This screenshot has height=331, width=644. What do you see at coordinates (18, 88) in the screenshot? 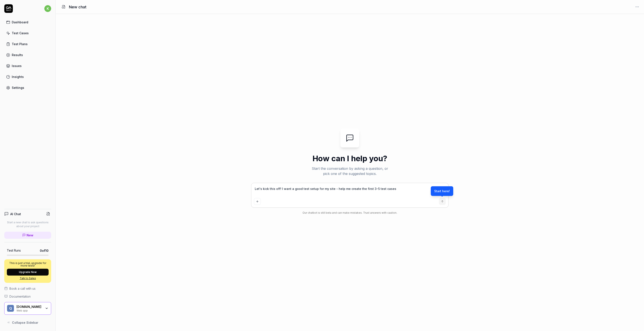
I see `div: Settings` at bounding box center [18, 88].